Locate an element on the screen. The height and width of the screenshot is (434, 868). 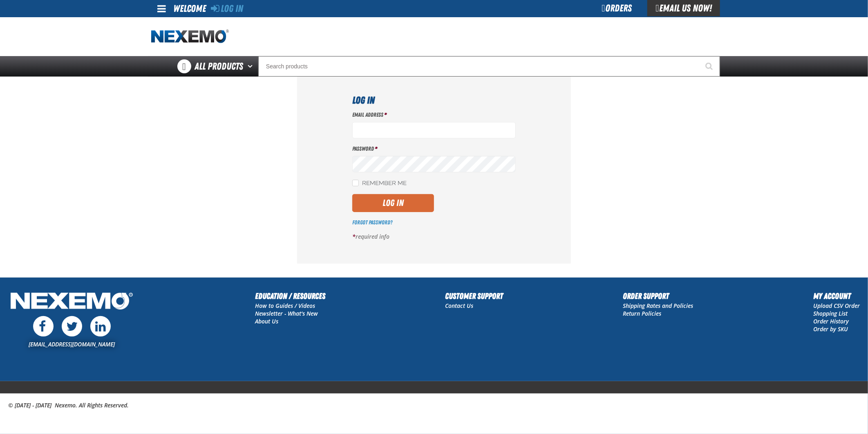
button: Start Searching is located at coordinates (711, 66).